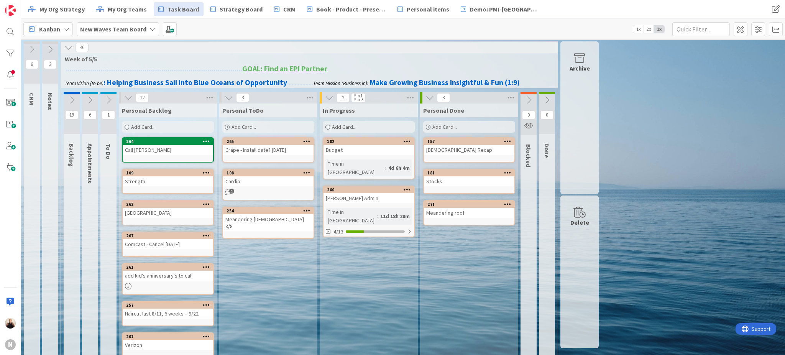 This screenshot has width=785, height=355. I want to click on span: Task Board, so click(183, 9).